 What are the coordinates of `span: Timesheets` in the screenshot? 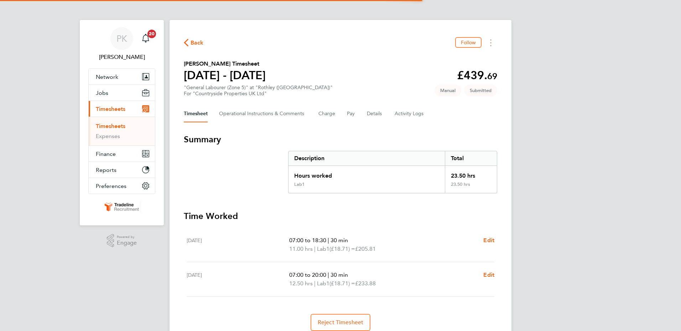 It's located at (110, 109).